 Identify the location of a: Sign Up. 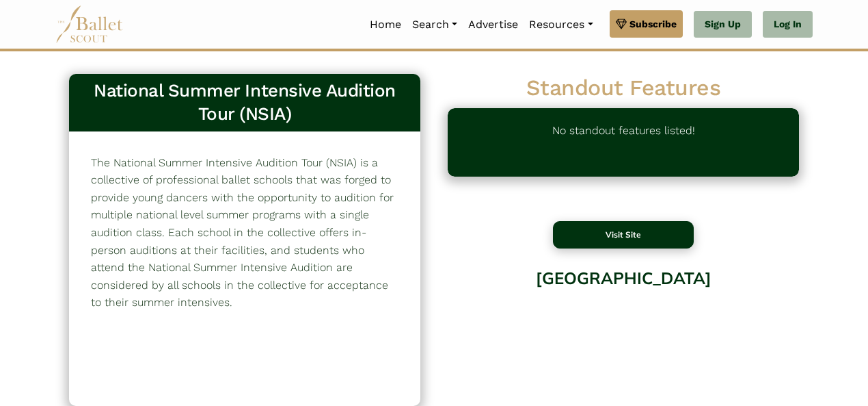
(723, 25).